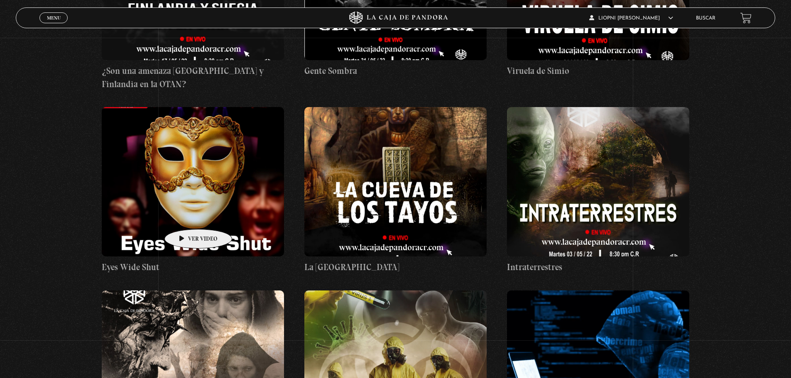  Describe the element at coordinates (598, 71) in the screenshot. I see `h4: Viruela de Simio` at that location.